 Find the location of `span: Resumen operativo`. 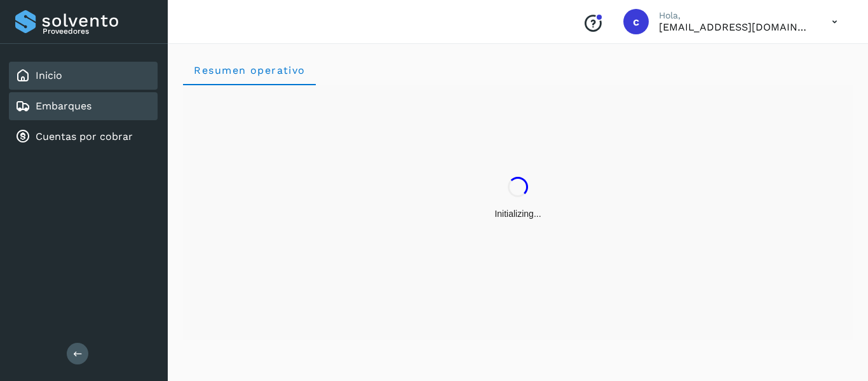

span: Resumen operativo is located at coordinates (249, 70).